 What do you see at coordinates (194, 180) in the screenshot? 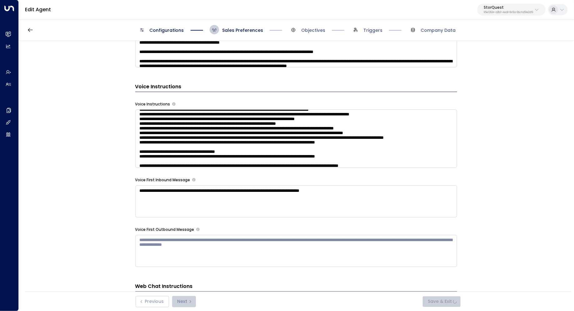
I see `button: The opening message when answering incoming calls. Use placeholders: [Lead Name], [Copilot Name],...` at bounding box center [194, 180].